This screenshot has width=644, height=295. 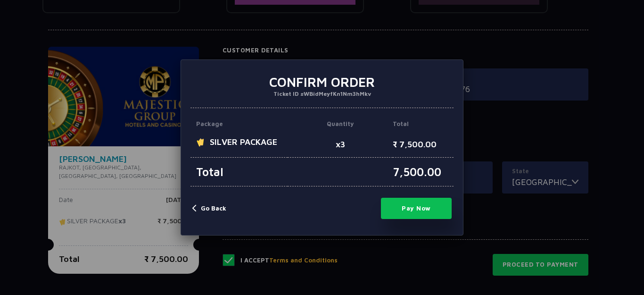 What do you see at coordinates (423, 147) in the screenshot?
I see `p: ₹ 7,500.00` at bounding box center [423, 147].